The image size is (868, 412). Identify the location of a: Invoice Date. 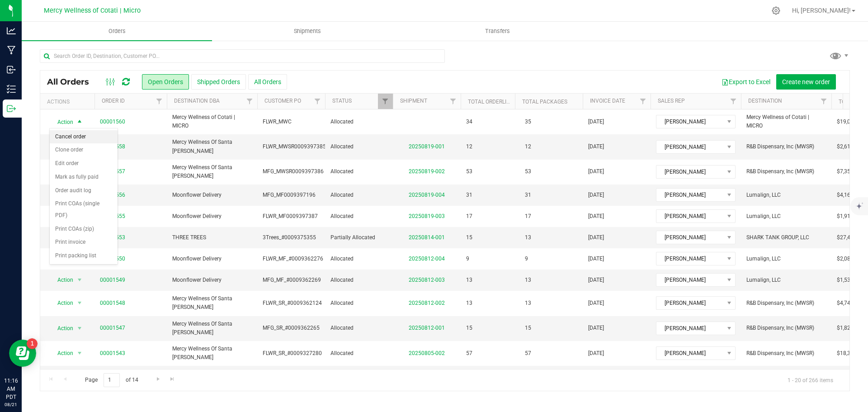
(607, 101).